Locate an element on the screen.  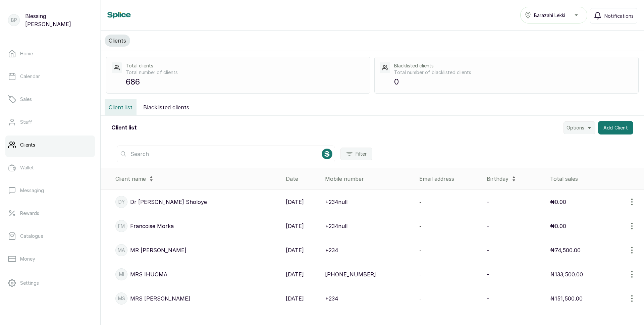
button: Barazahi Lekki is located at coordinates (554, 15).